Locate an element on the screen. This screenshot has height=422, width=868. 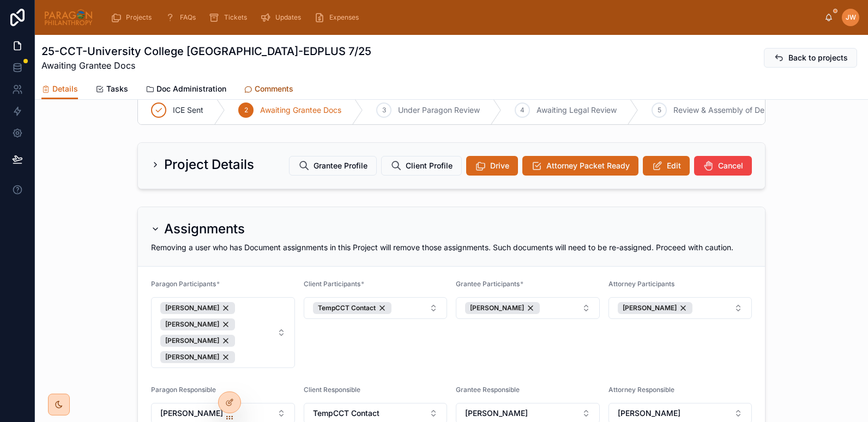
a: Updates is located at coordinates (283, 18).